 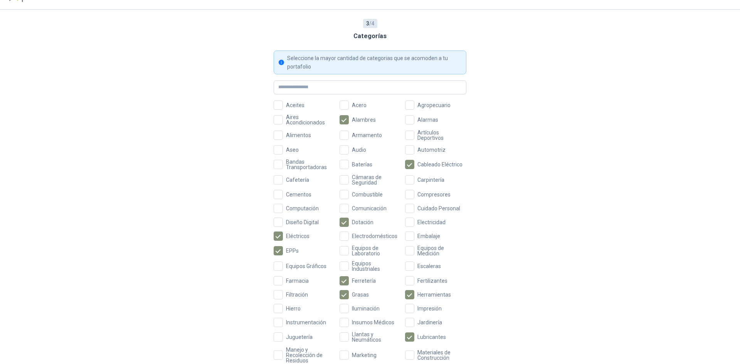 I want to click on span: Bandas Transportadoras, so click(x=309, y=165).